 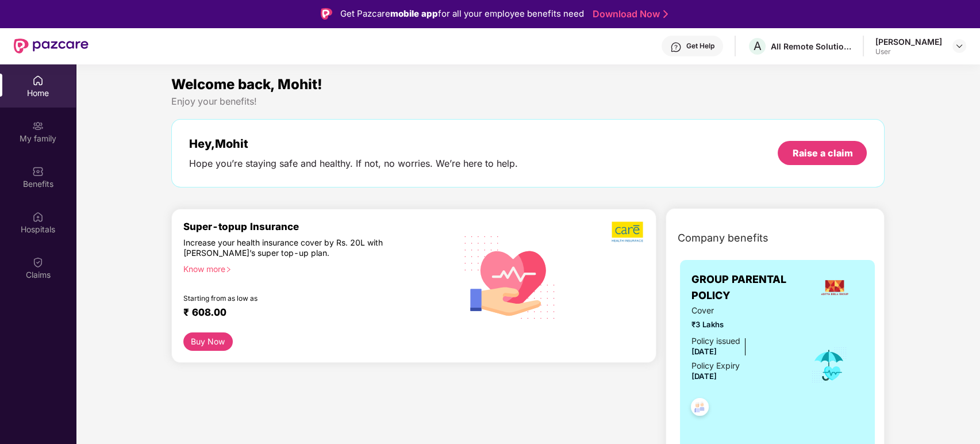 What do you see at coordinates (748, 288) in the screenshot?
I see `span: GROUP PARENTAL POLICY` at bounding box center [748, 288].